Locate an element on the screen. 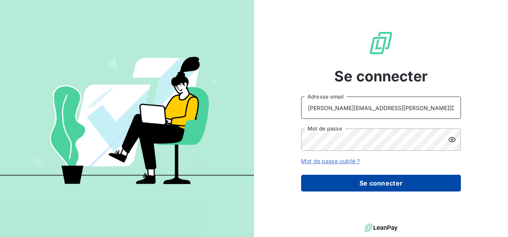  button: Se connecter is located at coordinates (381, 183).